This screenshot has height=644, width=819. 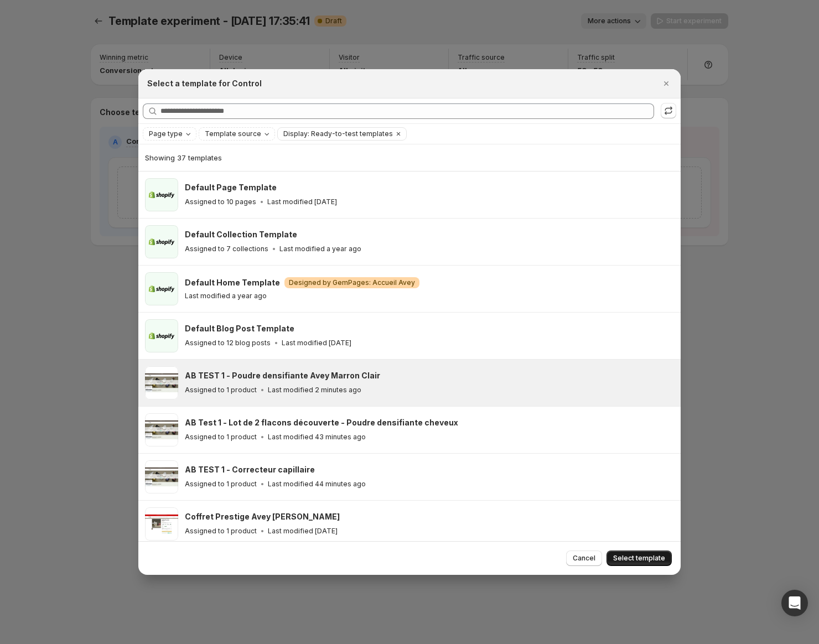 What do you see at coordinates (232, 283) in the screenshot?
I see `h3: Default Home Template` at bounding box center [232, 283].